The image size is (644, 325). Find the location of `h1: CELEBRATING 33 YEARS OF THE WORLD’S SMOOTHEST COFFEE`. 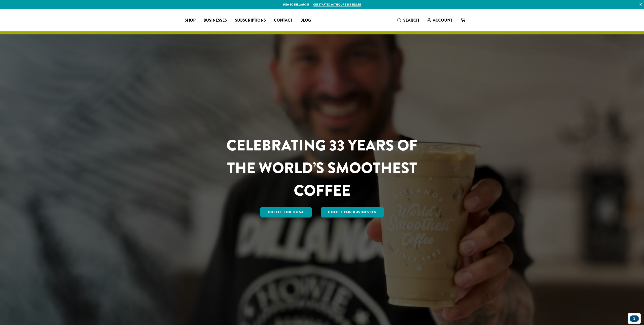

h1: CELEBRATING 33 YEARS OF THE WORLD’S SMOOTHEST COFFEE is located at coordinates (322, 168).